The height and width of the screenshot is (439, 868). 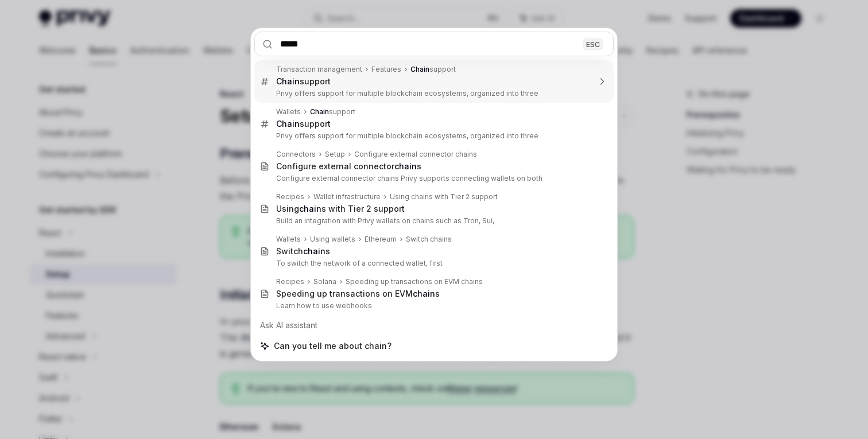 I want to click on div: Setup, so click(x=335, y=155).